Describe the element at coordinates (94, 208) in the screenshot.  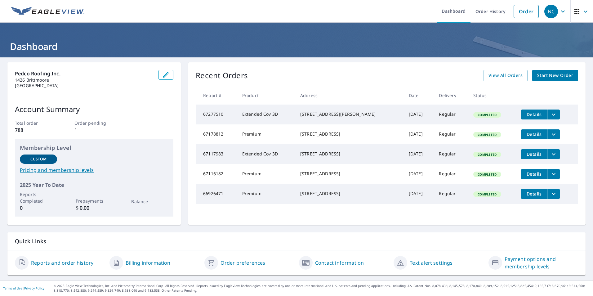
I see `p: $ 0.00` at that location.